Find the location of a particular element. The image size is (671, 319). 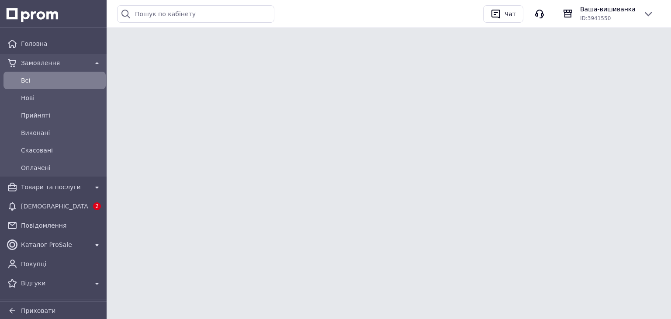

button: Чат is located at coordinates (503, 14).